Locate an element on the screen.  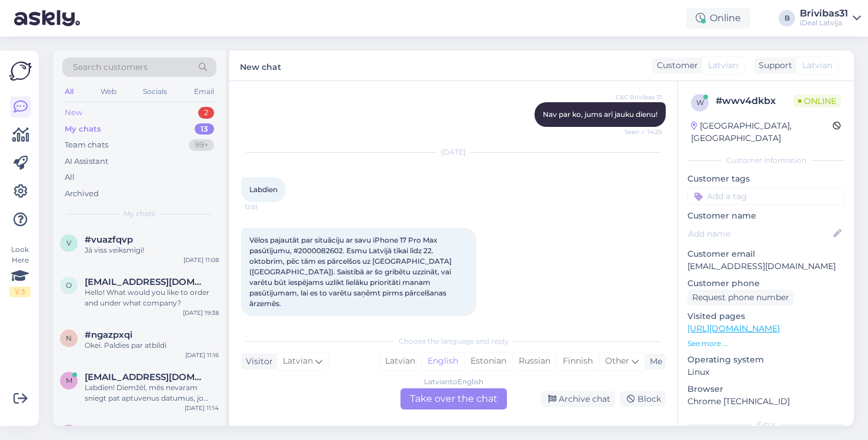
p: Visited pages is located at coordinates (766, 316).